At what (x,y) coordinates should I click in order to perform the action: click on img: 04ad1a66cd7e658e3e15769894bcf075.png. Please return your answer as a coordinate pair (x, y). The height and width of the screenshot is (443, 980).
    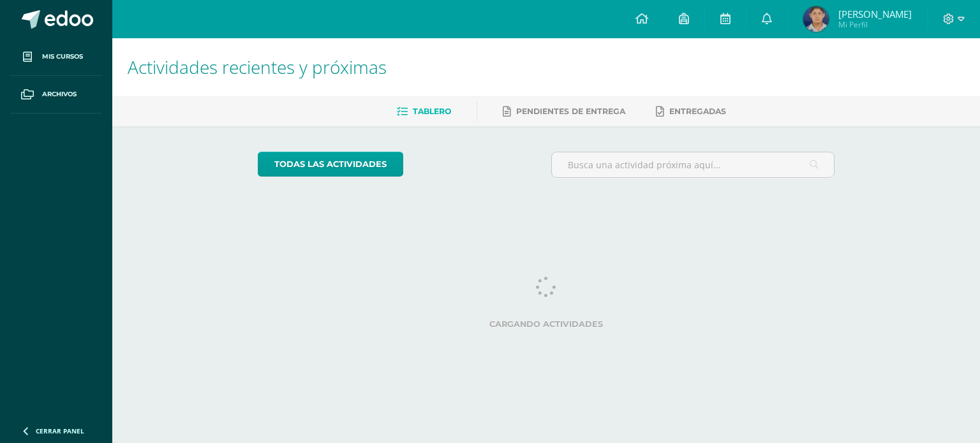
    Looking at the image, I should click on (816, 19).